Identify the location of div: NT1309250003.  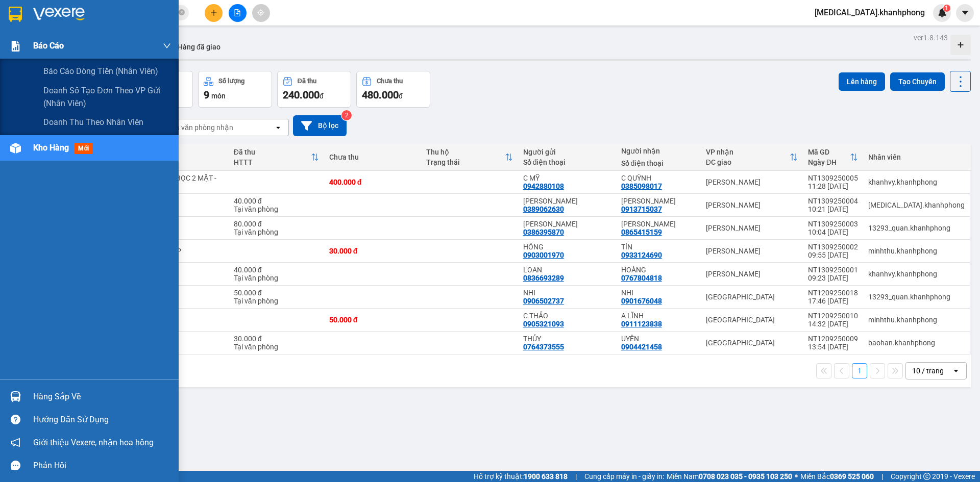
(833, 224).